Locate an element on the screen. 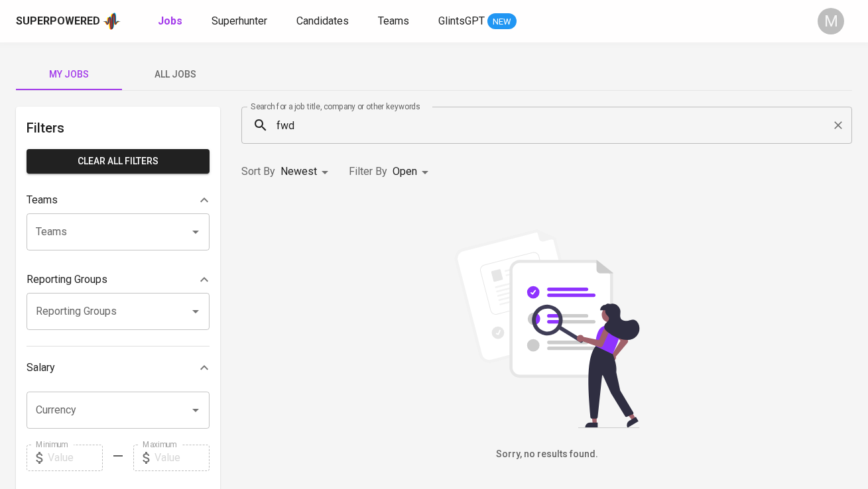 The width and height of the screenshot is (868, 489). span: Superhunter is located at coordinates (239, 20).